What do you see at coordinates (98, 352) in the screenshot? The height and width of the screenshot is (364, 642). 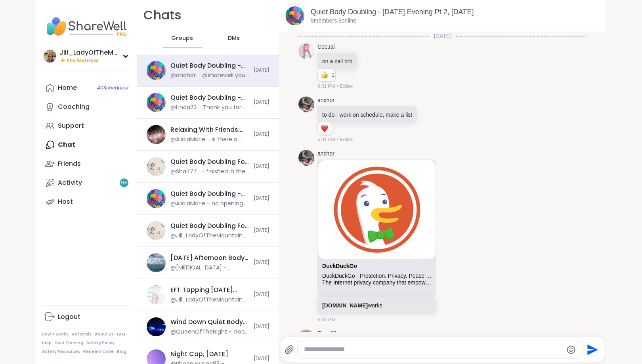 I see `a: Redeem Code` at bounding box center [98, 352].